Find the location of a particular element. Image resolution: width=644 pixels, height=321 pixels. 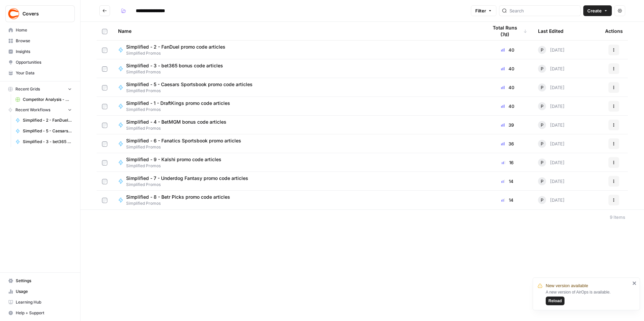

div: 36 is located at coordinates (507, 144).